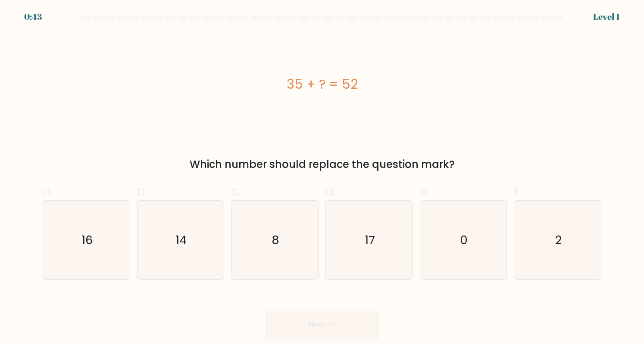 Image resolution: width=644 pixels, height=344 pixels. Describe the element at coordinates (48, 191) in the screenshot. I see `span: a.` at that location.